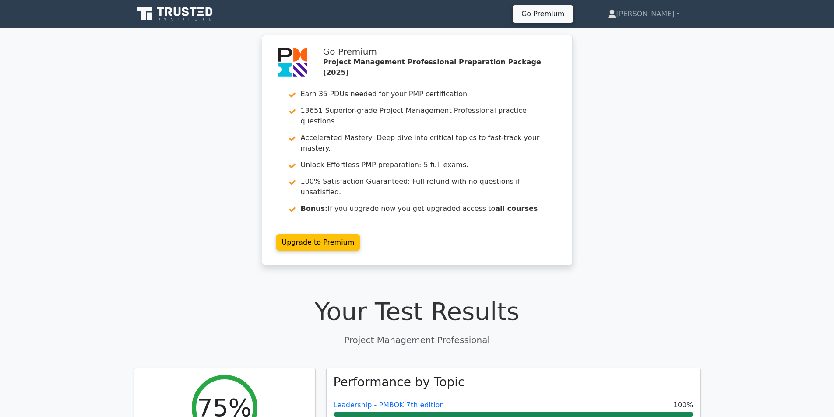  Describe the element at coordinates (399, 383) in the screenshot. I see `h3: Performance by Topic` at that location.